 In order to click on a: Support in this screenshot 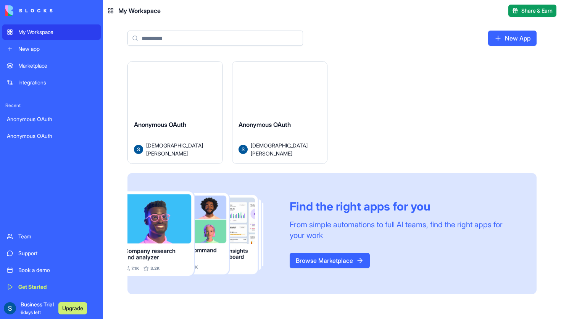, I will do `click(52, 253)`.